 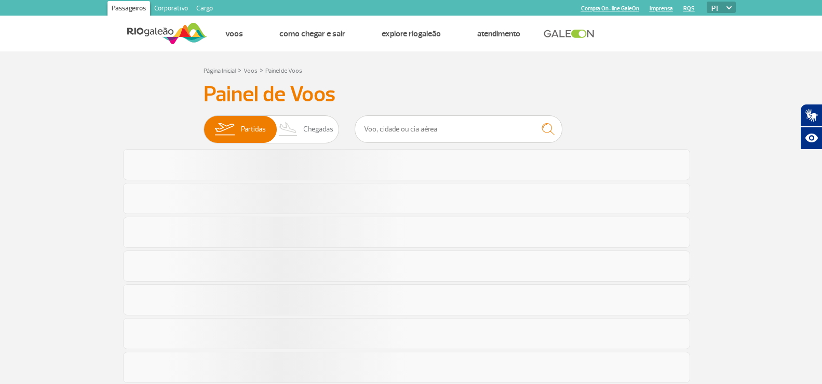 What do you see at coordinates (498, 34) in the screenshot?
I see `a: Atendimento` at bounding box center [498, 34].